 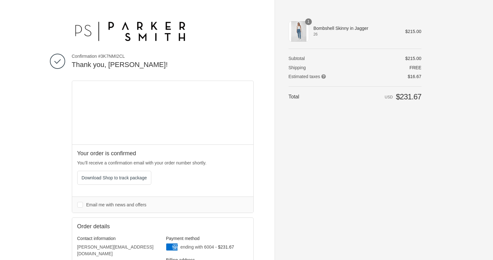 I want to click on img: Parker Smith, so click(x=130, y=31).